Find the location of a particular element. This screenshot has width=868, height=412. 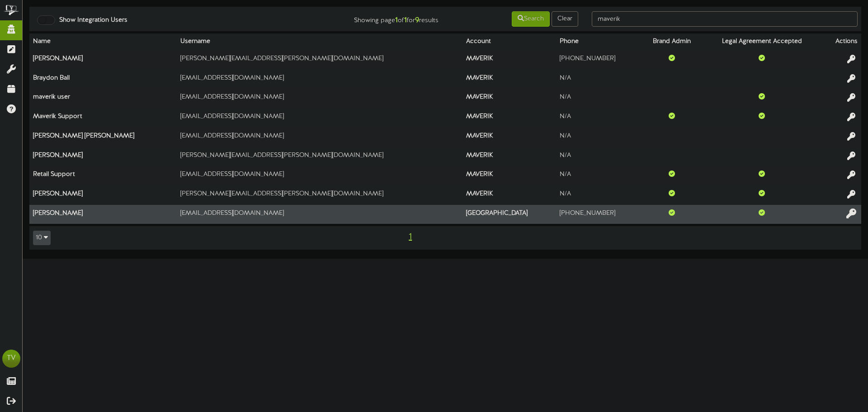

th: Account is located at coordinates (509, 41).